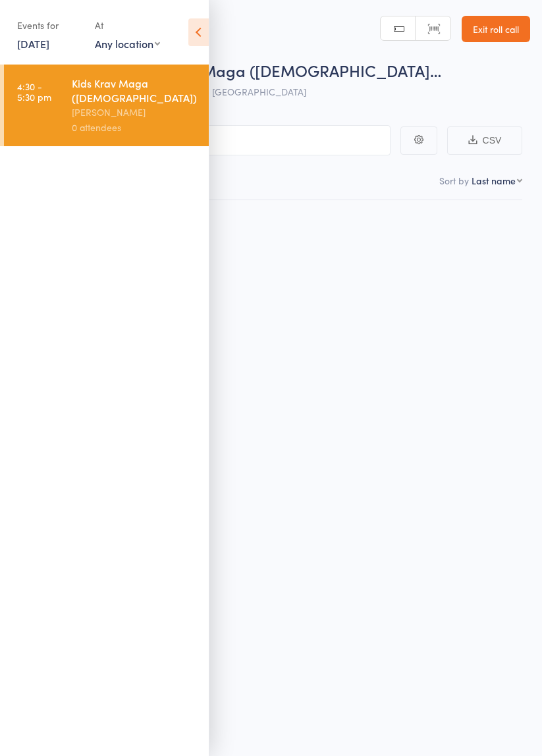 The width and height of the screenshot is (542, 756). Describe the element at coordinates (493, 180) in the screenshot. I see `div: Last name` at that location.